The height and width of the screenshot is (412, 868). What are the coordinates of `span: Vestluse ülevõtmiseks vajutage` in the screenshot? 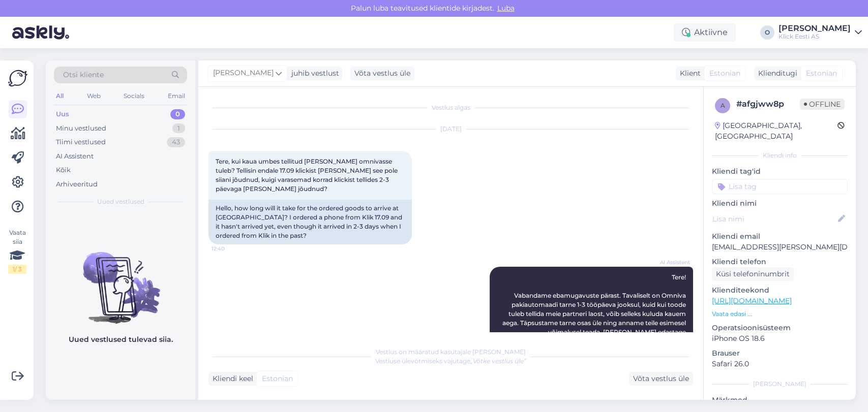 It's located at (451, 361).